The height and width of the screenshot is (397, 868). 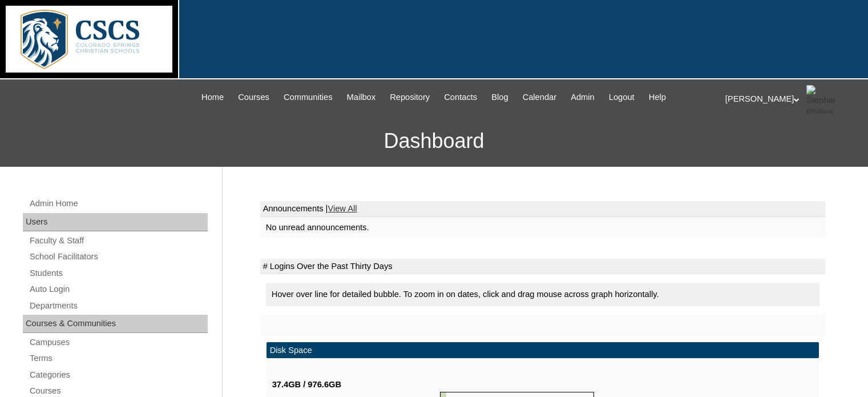 I want to click on div: Courses & Communities, so click(x=115, y=324).